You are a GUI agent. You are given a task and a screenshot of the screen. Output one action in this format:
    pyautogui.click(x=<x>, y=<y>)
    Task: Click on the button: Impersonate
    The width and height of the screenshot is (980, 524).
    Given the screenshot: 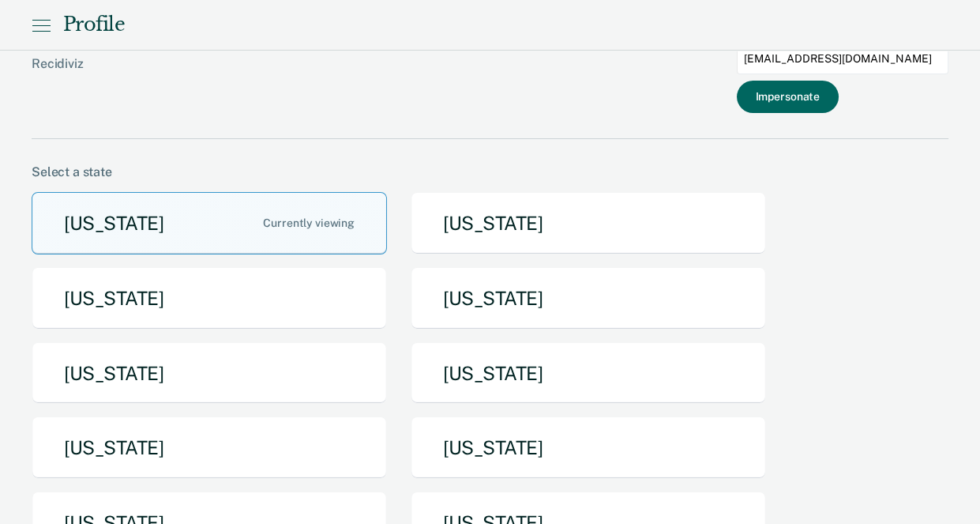 What is the action you would take?
    pyautogui.click(x=787, y=96)
    